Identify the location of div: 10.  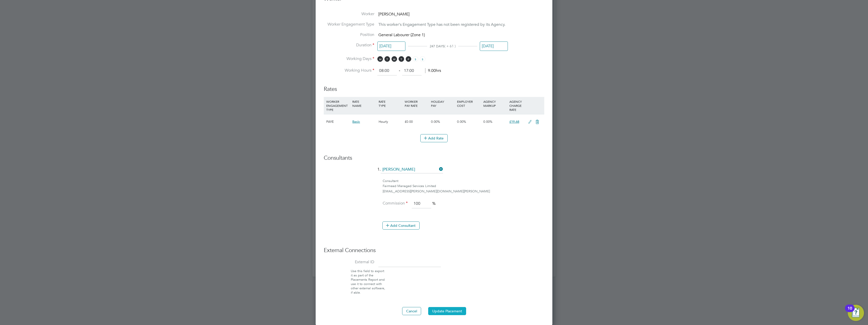
(850, 312).